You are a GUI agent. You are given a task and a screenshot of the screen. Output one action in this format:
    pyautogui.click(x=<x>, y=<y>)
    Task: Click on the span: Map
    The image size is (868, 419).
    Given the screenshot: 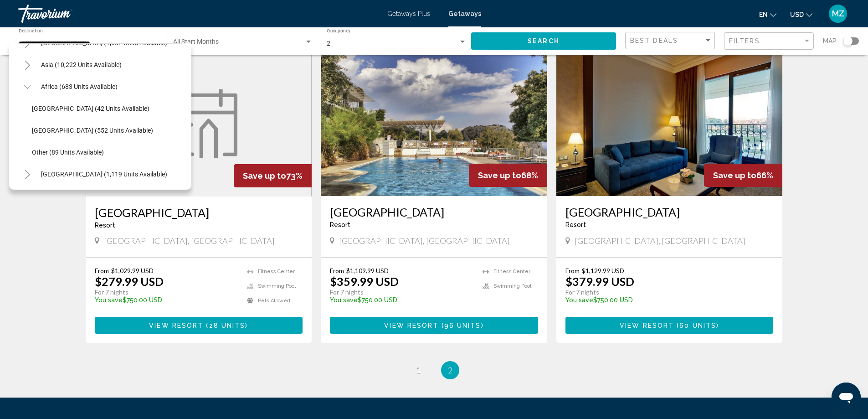 What is the action you would take?
    pyautogui.click(x=830, y=41)
    